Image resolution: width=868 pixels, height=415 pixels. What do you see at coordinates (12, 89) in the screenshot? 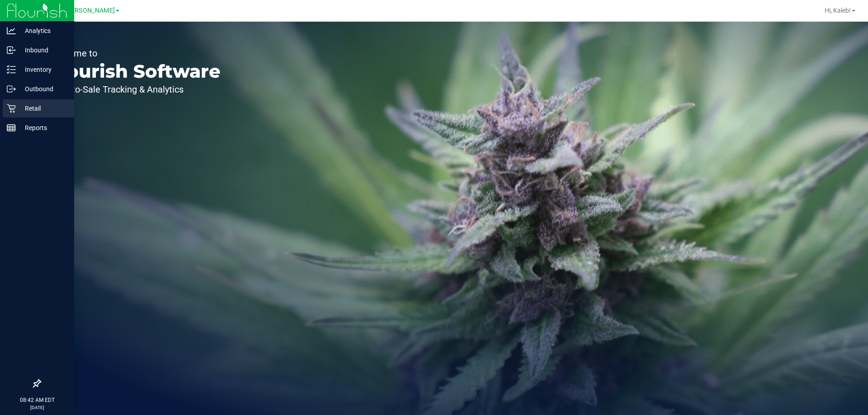
I see `inline-svg: Outbound` at bounding box center [12, 89].